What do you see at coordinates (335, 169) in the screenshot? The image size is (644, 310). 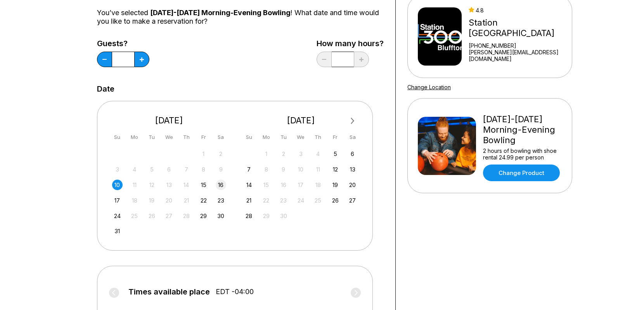 I see `div: Choose Friday, September 12th, 2025` at bounding box center [335, 169].